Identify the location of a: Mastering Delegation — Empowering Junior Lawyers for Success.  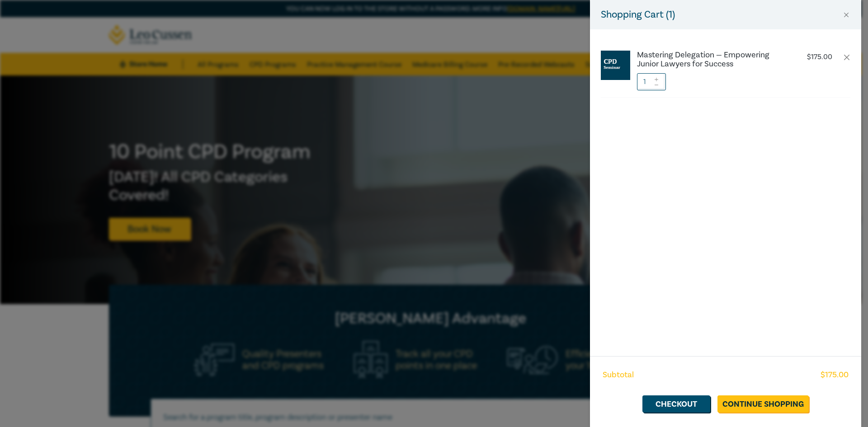
(712, 59).